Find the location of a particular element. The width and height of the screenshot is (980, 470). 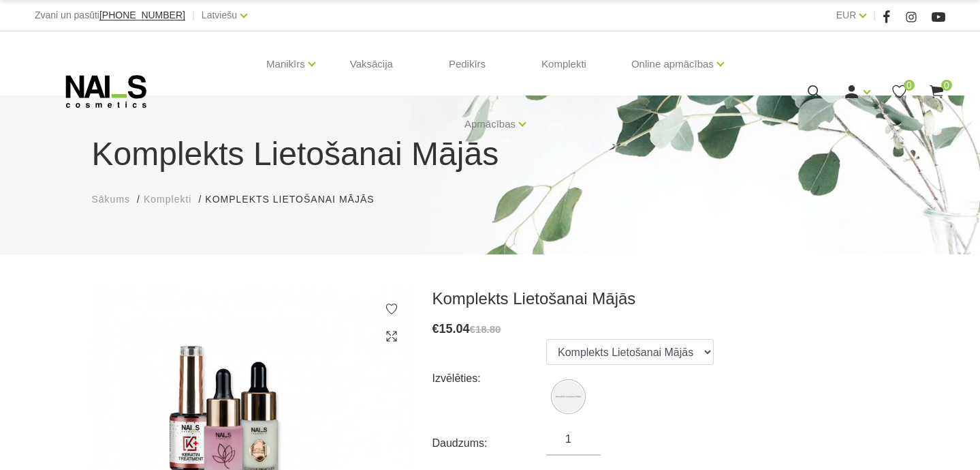

span: 15.04 is located at coordinates (454, 329).